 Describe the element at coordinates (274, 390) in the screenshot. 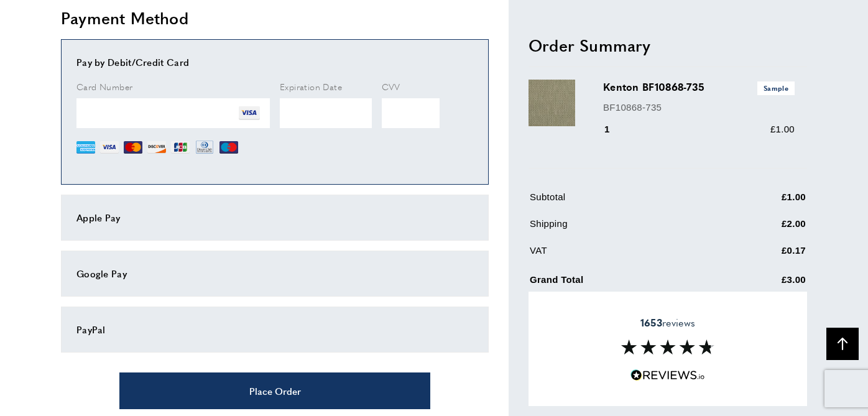

I see `button: Place Order` at that location.